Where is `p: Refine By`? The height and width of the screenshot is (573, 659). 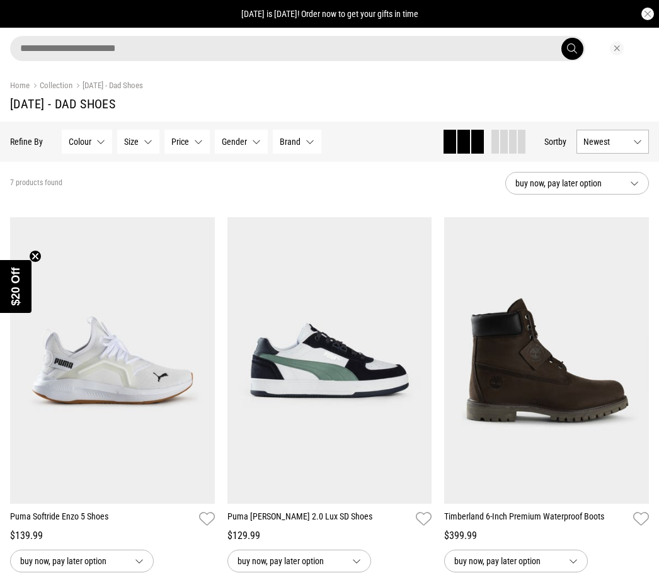
p: Refine By is located at coordinates (26, 142).